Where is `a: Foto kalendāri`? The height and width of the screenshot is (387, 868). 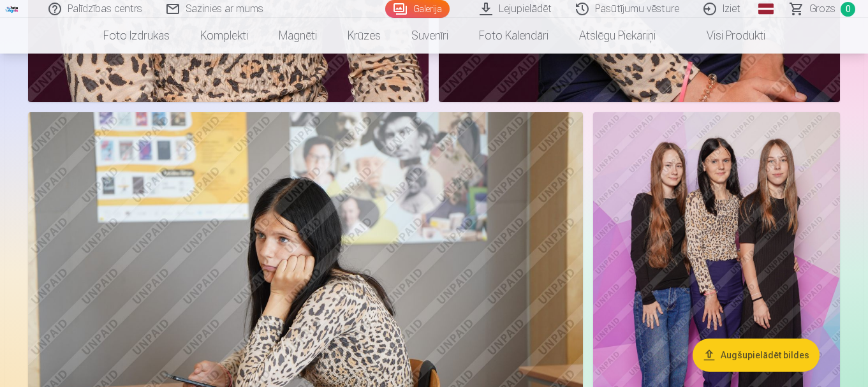 a: Foto kalendāri is located at coordinates (513, 36).